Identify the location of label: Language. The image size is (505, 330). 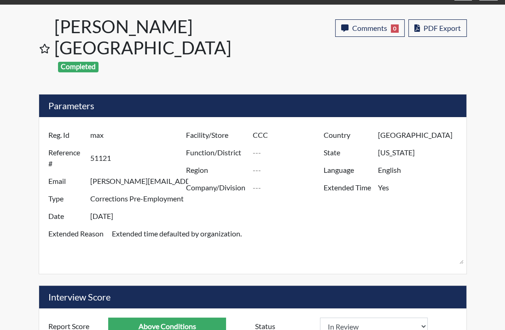
(347, 170).